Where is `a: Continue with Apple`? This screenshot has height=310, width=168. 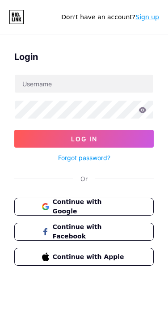 a: Continue with Apple is located at coordinates (84, 257).